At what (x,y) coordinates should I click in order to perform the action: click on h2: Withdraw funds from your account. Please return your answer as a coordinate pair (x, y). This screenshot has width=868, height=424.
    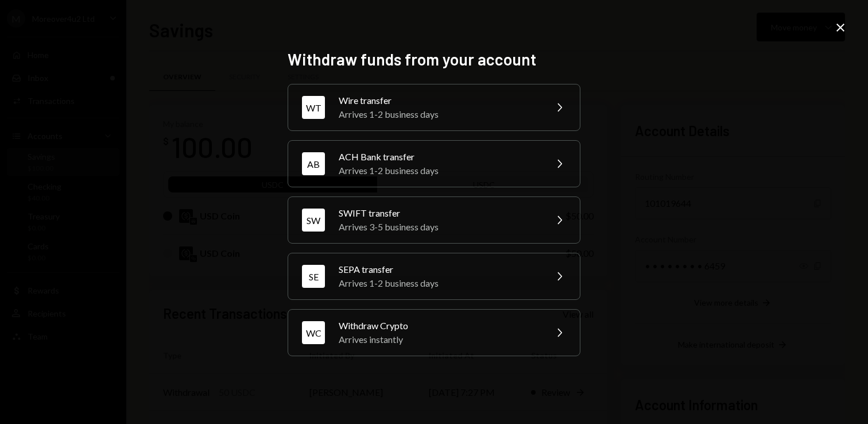
    Looking at the image, I should click on (434, 59).